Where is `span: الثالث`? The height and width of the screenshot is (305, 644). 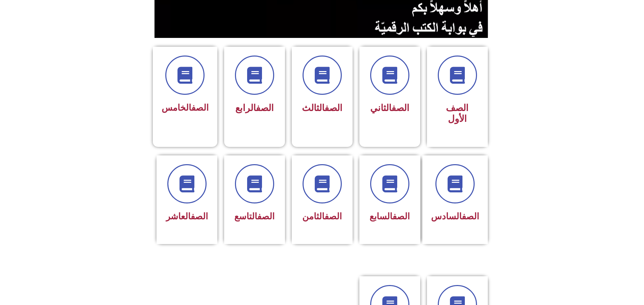
span: الثالث is located at coordinates (322, 108).